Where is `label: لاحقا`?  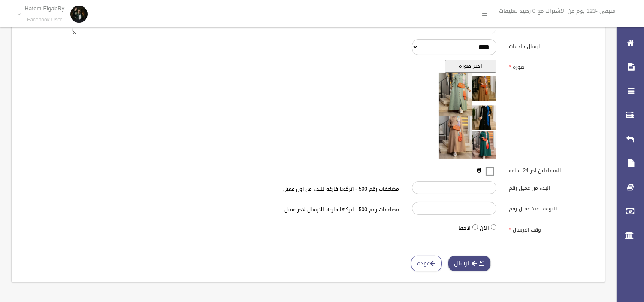
label: لاحقا is located at coordinates (464, 228).